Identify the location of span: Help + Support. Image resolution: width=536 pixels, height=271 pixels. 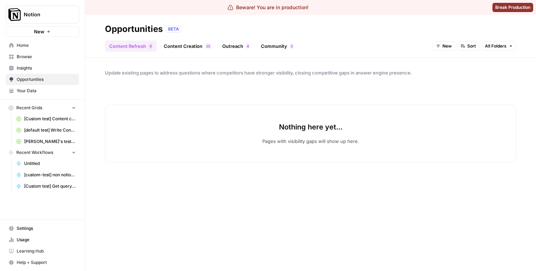
(46, 262).